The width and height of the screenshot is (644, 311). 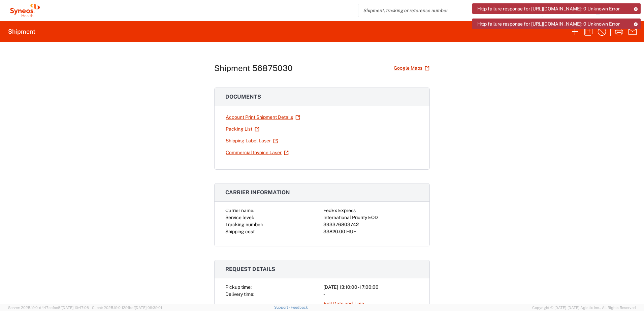 What do you see at coordinates (242, 129) in the screenshot?
I see `a: Packing List` at bounding box center [242, 129].